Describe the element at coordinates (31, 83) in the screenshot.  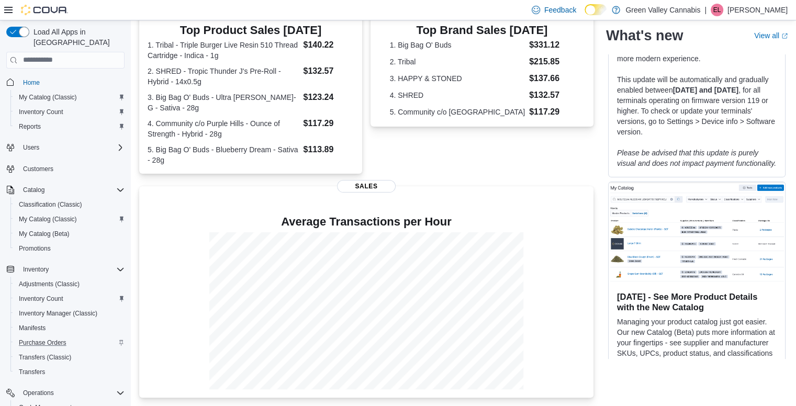
I see `a: Home` at that location.